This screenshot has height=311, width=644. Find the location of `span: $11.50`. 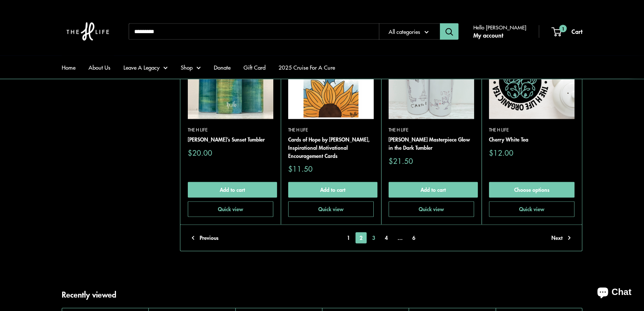

span: $11.50 is located at coordinates (301, 168).